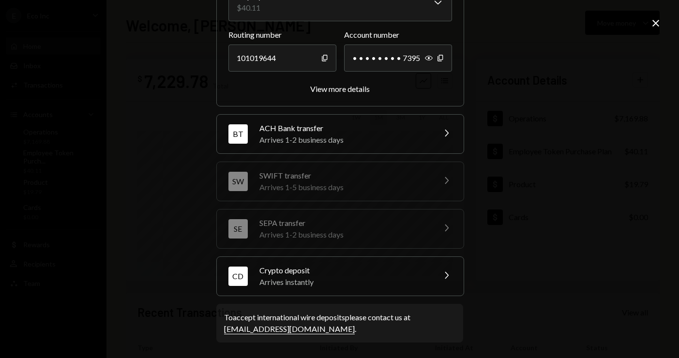 This screenshot has width=679, height=358. I want to click on div: SWIFT transfer, so click(344, 176).